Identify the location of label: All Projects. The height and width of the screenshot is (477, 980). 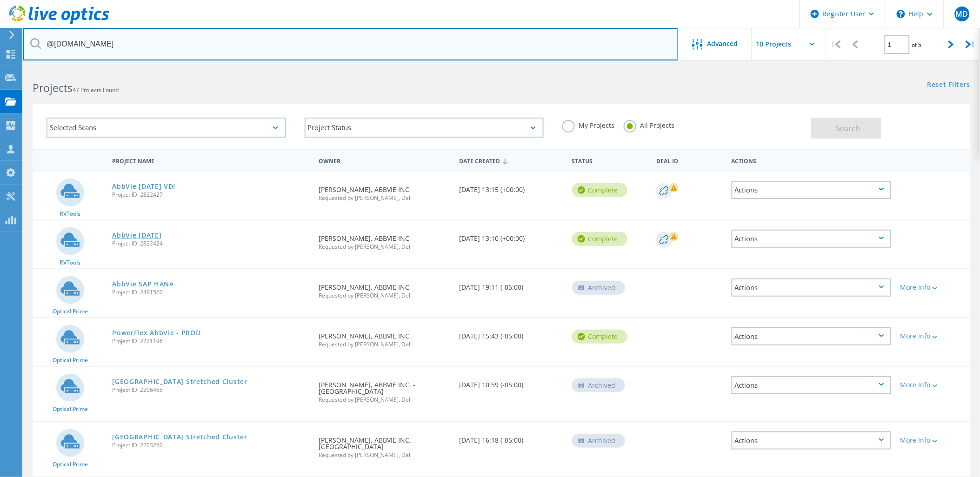
(649, 124).